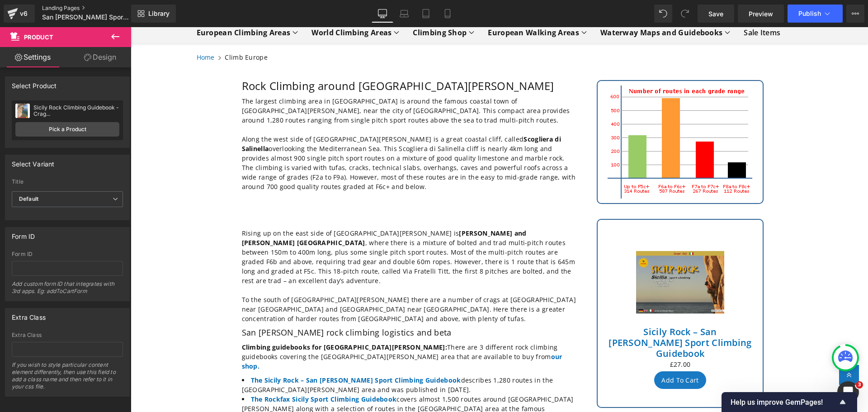  Describe the element at coordinates (28, 199) in the screenshot. I see `b: Default` at that location.